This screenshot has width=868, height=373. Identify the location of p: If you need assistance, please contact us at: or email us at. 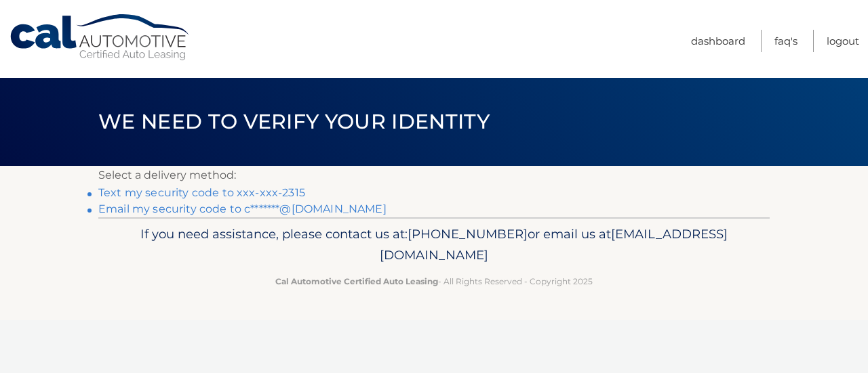
(434, 245).